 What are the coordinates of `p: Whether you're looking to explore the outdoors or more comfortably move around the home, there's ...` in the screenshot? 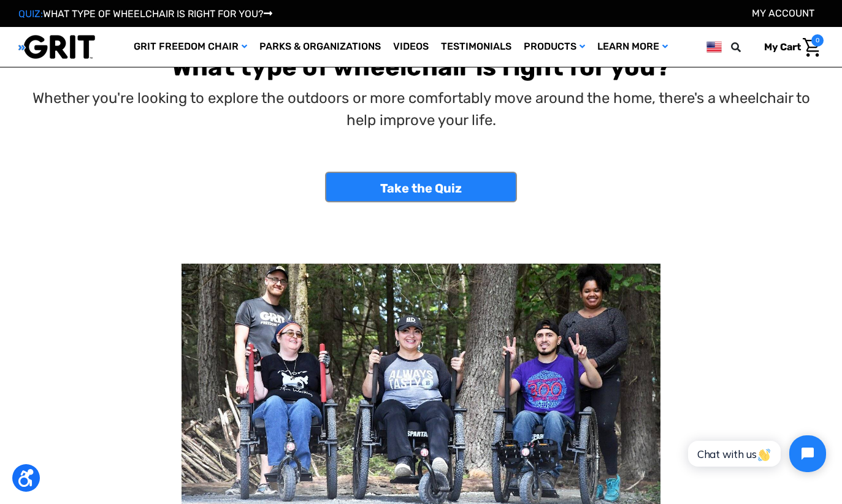 It's located at (421, 109).